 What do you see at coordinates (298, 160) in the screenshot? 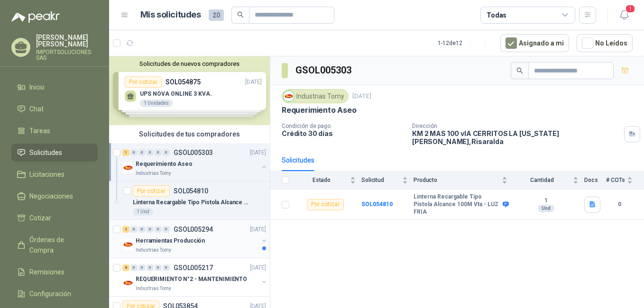
I see `div: Solicitudes` at bounding box center [298, 160].